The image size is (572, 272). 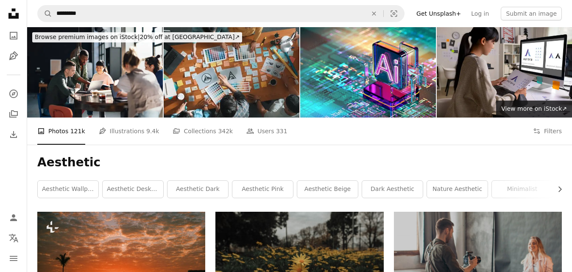 I want to click on a: Users 331, so click(x=267, y=131).